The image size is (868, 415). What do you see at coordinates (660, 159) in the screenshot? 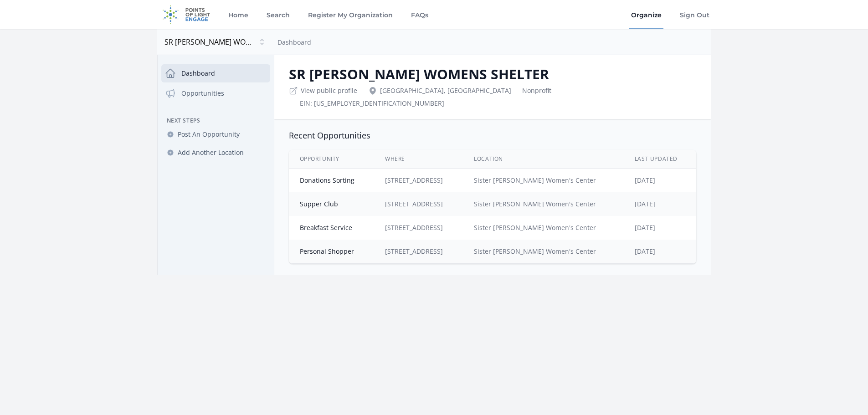
I see `th: Last Updated` at bounding box center [660, 159].